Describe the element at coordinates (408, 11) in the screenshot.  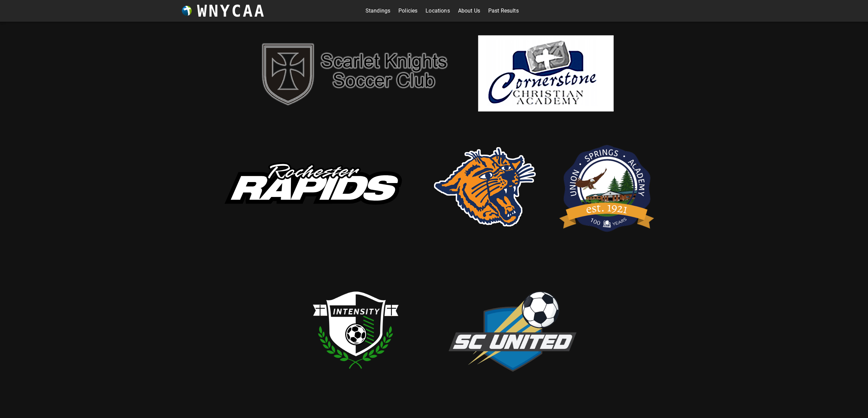
I see `a: Policies` at that location.